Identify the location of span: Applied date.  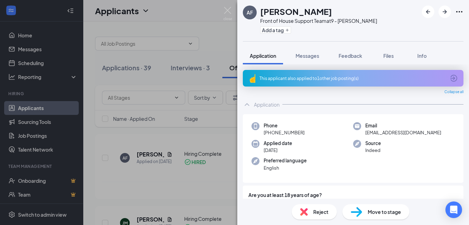
(278, 144).